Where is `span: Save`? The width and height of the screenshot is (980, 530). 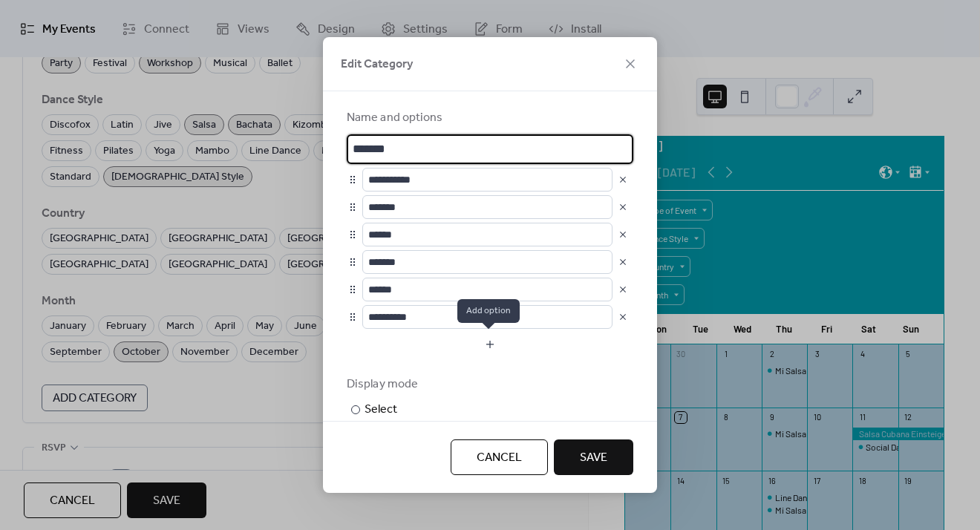
span: Save is located at coordinates (593, 458).